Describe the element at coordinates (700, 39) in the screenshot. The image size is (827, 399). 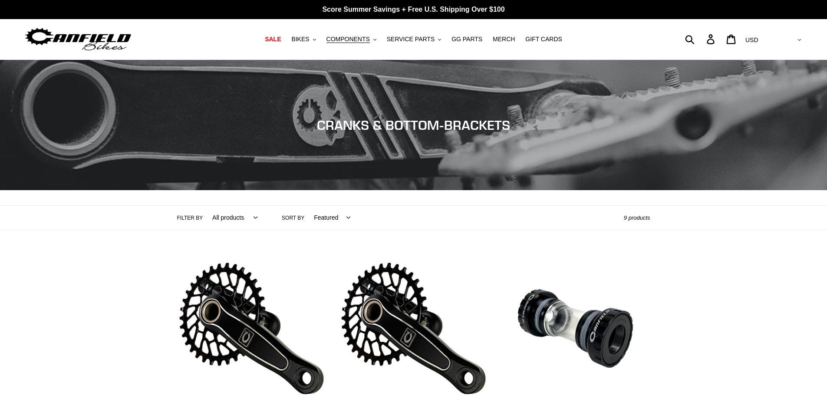
I see `input: Search` at that location.